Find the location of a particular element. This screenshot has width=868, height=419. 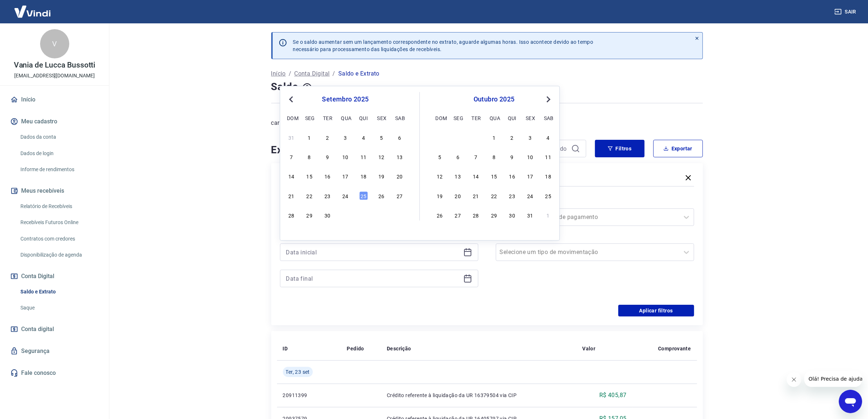

div: V is located at coordinates (55, 44).